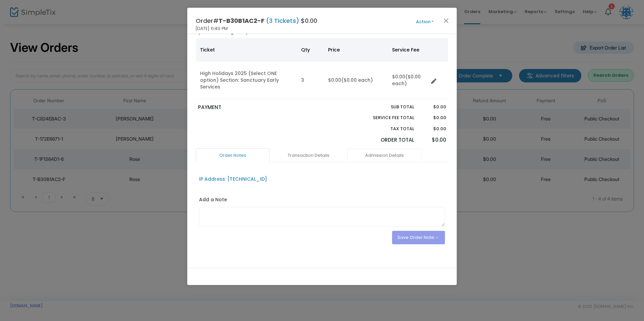 The width and height of the screenshot is (644, 321). I want to click on p: Service Fee Total, so click(386, 118).